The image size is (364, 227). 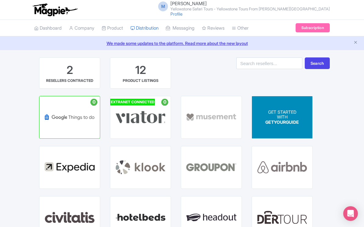 I want to click on a: Profile, so click(x=177, y=14).